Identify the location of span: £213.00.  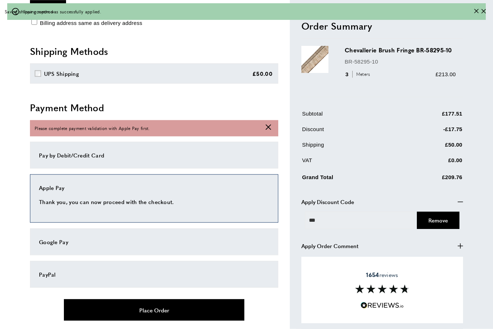
(446, 74).